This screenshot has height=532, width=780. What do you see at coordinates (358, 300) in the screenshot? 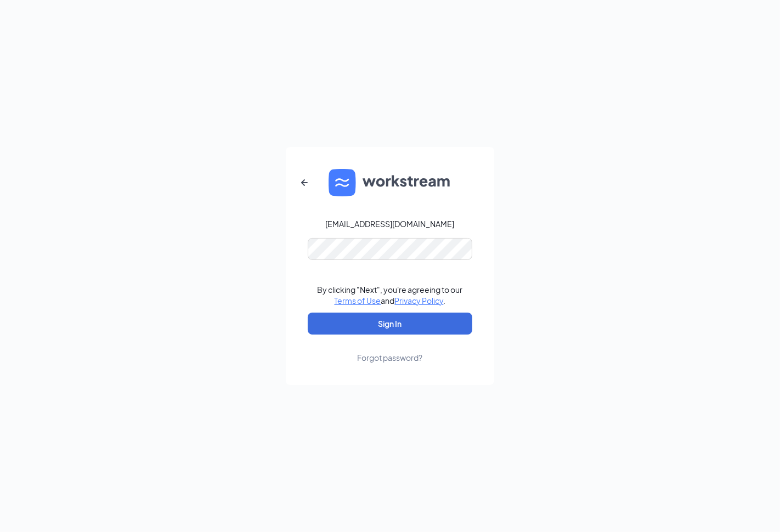
I see `a: Terms of Use` at bounding box center [358, 300].